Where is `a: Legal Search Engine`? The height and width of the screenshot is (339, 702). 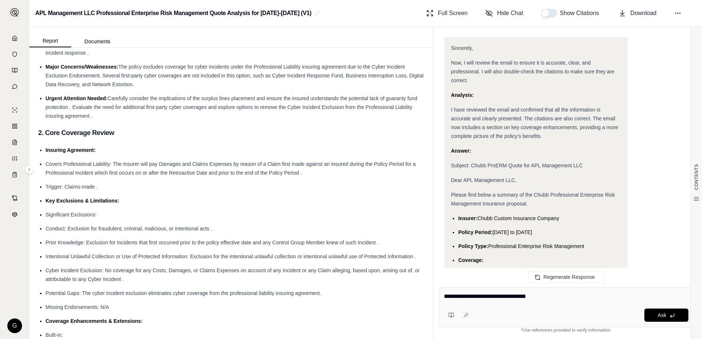
a: Legal Search Engine is located at coordinates (15, 214).